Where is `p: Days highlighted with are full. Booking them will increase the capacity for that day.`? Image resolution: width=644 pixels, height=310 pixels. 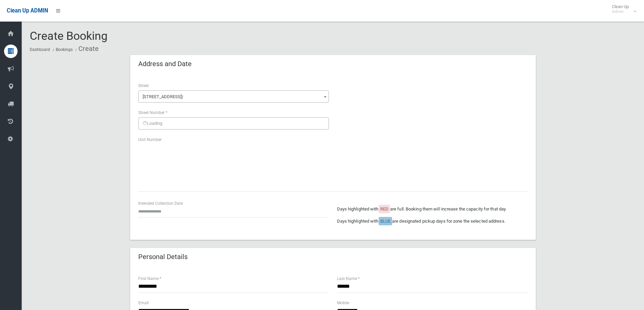
p: Days highlighted with are full. Booking them will increase the capacity for that day. is located at coordinates (433, 209).